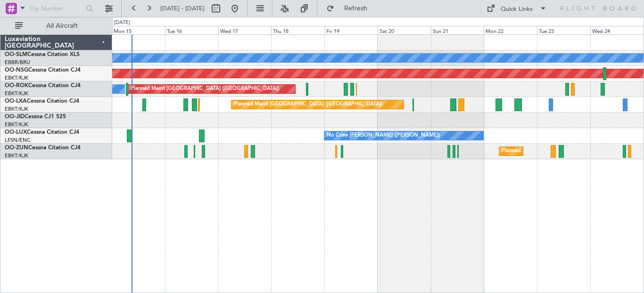 The width and height of the screenshot is (644, 293). Describe the element at coordinates (56, 26) in the screenshot. I see `button: All Aircraft` at that location.